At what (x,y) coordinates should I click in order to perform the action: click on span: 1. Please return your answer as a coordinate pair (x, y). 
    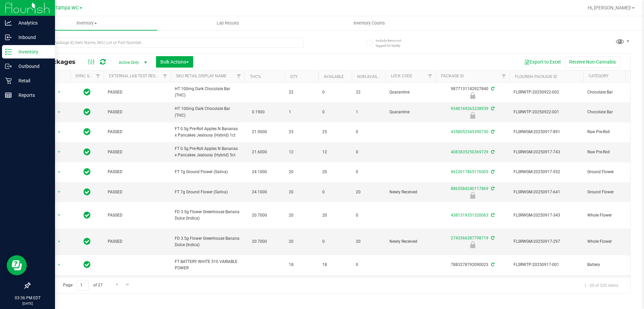
    Looking at the image, I should click on (369, 112).